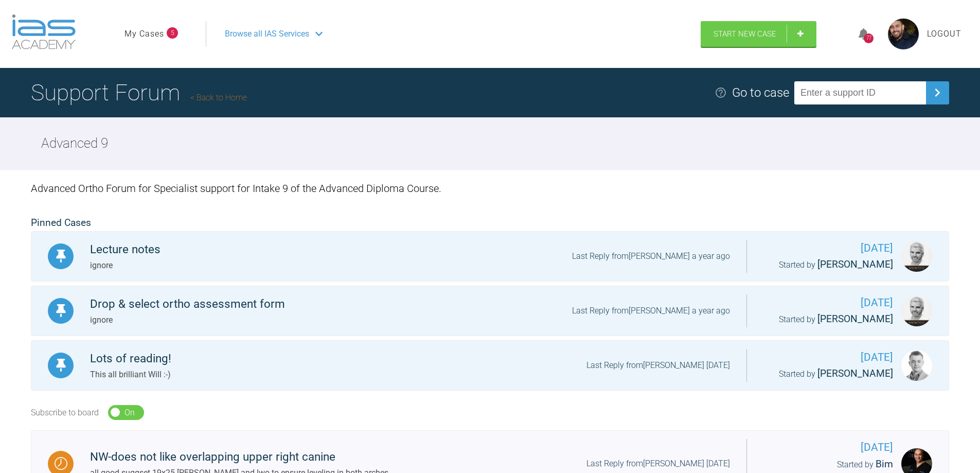 Image resolution: width=980 pixels, height=473 pixels. What do you see at coordinates (903, 34) in the screenshot?
I see `img: profile.png` at bounding box center [903, 34].